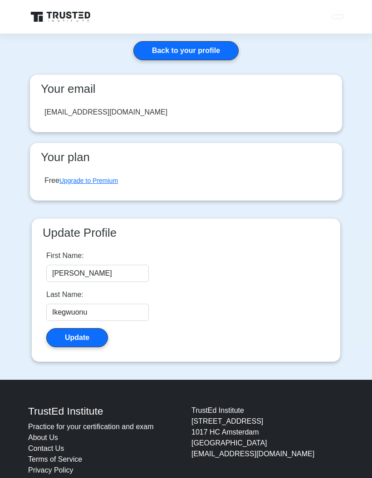 The image size is (372, 478). What do you see at coordinates (77, 338) in the screenshot?
I see `button: Update` at bounding box center [77, 338].